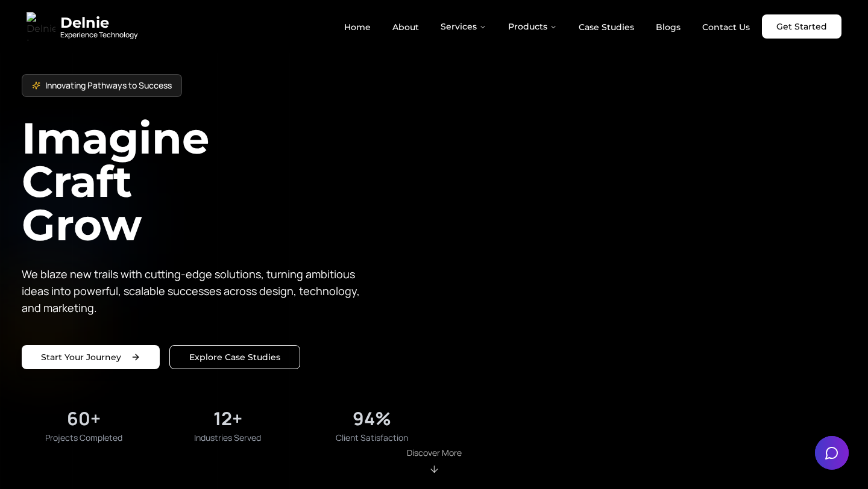 The width and height of the screenshot is (868, 489). Describe the element at coordinates (357, 27) in the screenshot. I see `a: Home` at that location.